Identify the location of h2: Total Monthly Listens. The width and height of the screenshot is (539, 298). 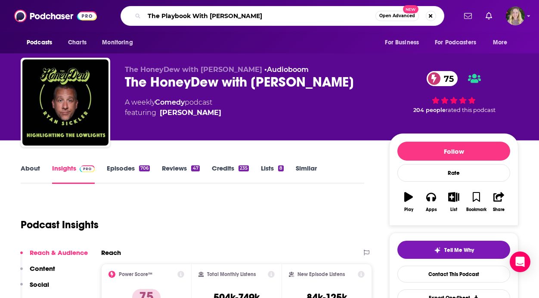
(231, 274).